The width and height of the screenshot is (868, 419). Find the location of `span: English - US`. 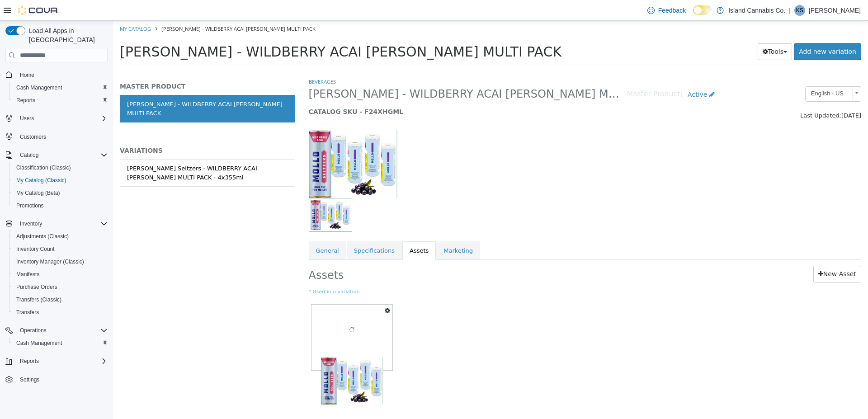

span: English - US is located at coordinates (715, 73).